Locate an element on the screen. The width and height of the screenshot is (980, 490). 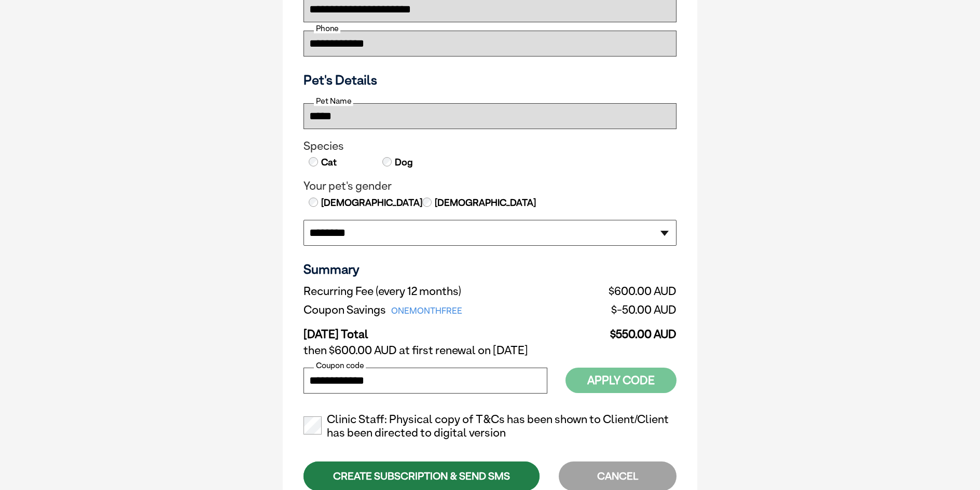
td: $550.00 AUD is located at coordinates (621, 330).